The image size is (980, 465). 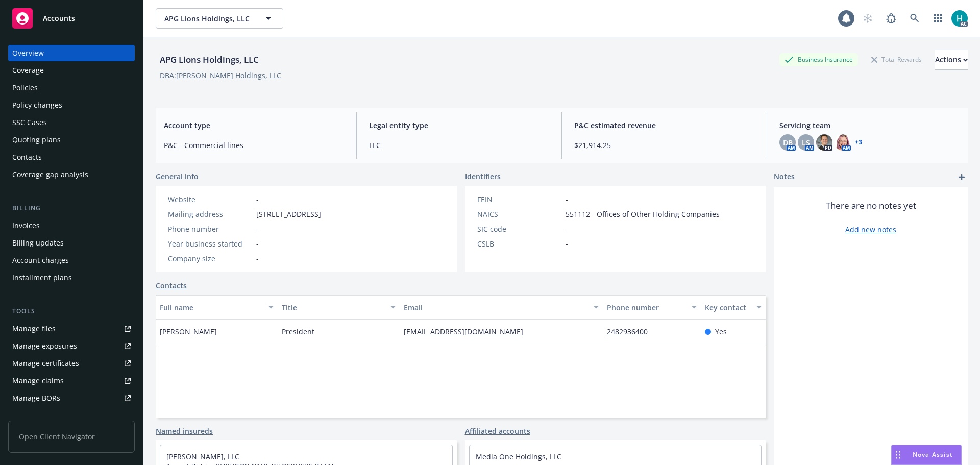 What do you see at coordinates (44, 346) in the screenshot?
I see `div: Manage exposures` at bounding box center [44, 346].